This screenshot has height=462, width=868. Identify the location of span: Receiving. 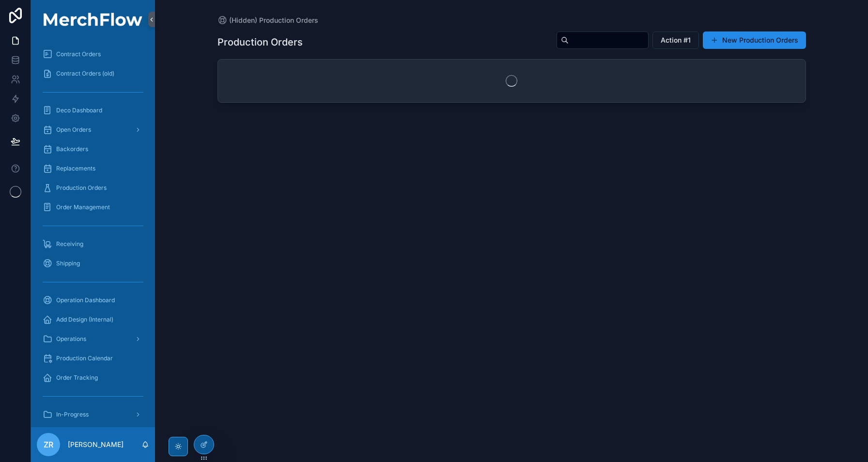
(70, 244).